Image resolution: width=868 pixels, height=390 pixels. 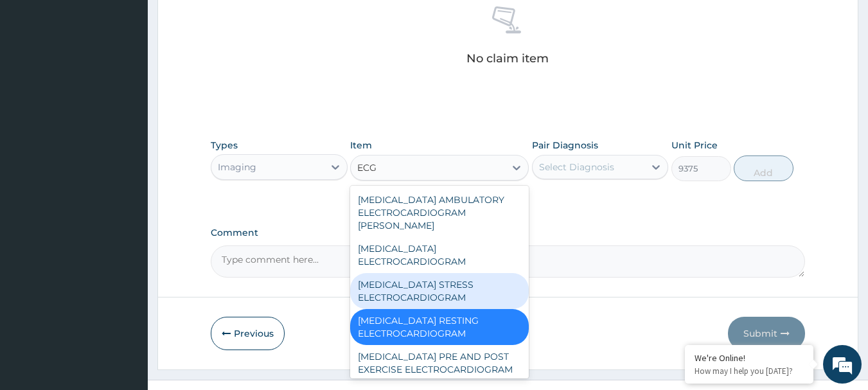 What do you see at coordinates (507, 58) in the screenshot?
I see `p: No claim item` at bounding box center [507, 58].